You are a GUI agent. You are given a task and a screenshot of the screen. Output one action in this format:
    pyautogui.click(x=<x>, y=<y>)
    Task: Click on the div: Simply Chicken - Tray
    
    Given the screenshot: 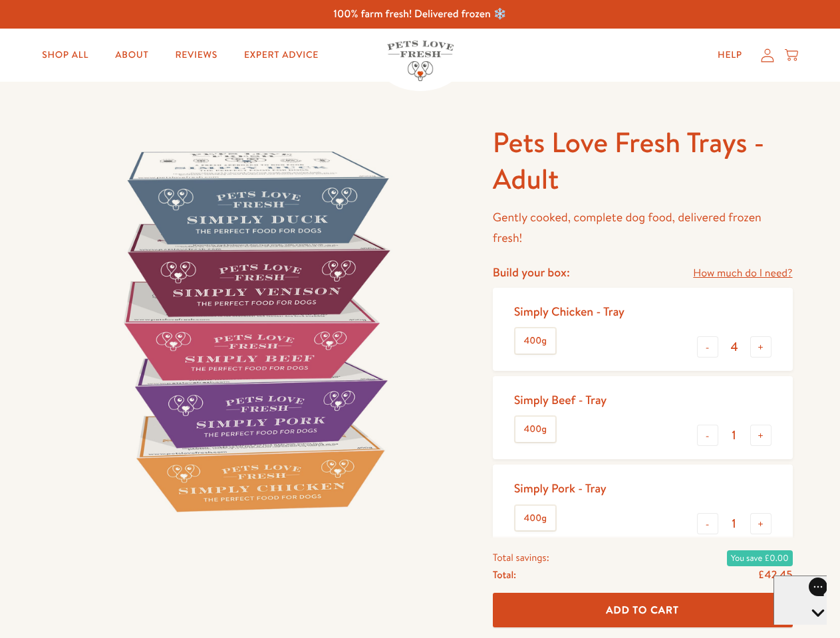 What is the action you would take?
    pyautogui.click(x=569, y=311)
    